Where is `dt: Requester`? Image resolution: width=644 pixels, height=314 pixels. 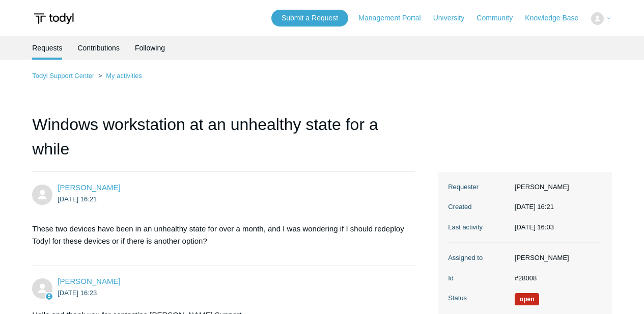
dt: Requester is located at coordinates (479, 187).